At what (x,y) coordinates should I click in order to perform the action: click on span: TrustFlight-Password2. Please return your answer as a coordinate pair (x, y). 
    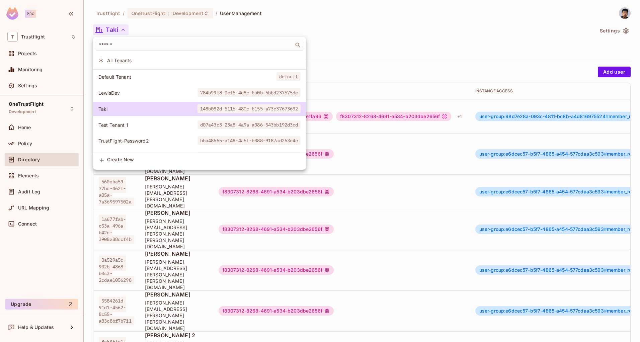
    Looking at the image, I should click on (148, 141).